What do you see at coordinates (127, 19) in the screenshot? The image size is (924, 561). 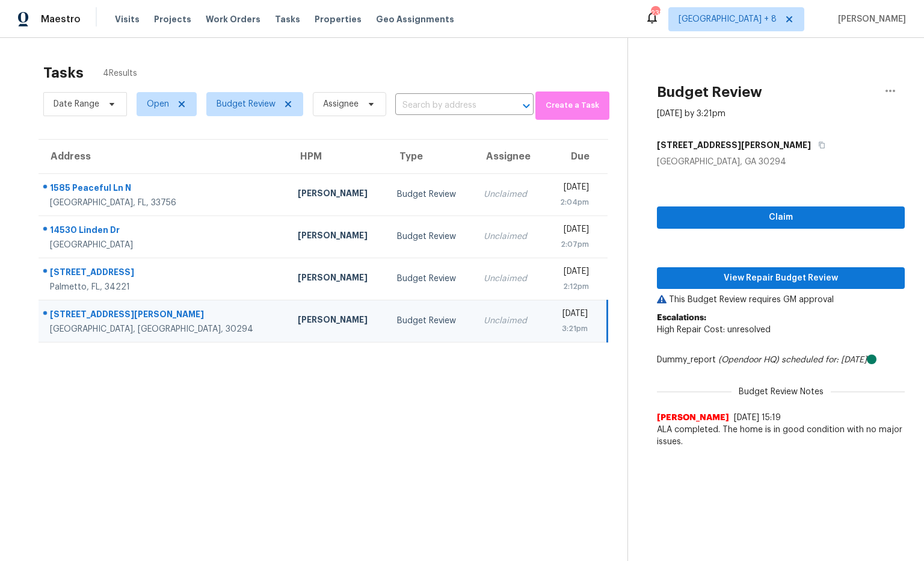 I see `span: Visits` at bounding box center [127, 19].